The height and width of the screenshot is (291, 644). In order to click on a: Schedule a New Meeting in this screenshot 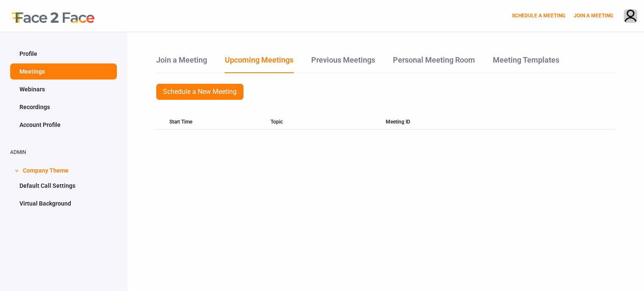, I will do `click(200, 92)`.